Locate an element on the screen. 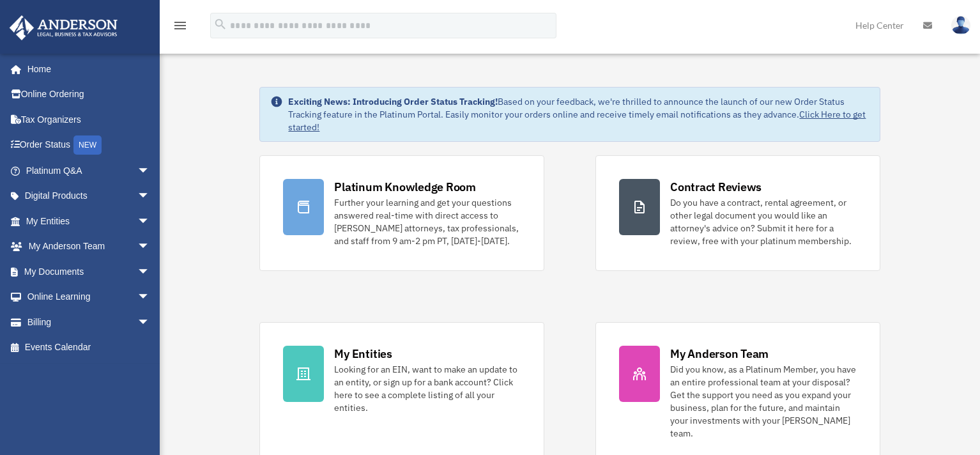 This screenshot has height=455, width=980. a: Platinum Knowledge Room Further your learning and get your questions answered real-time with dire... is located at coordinates (402, 213).